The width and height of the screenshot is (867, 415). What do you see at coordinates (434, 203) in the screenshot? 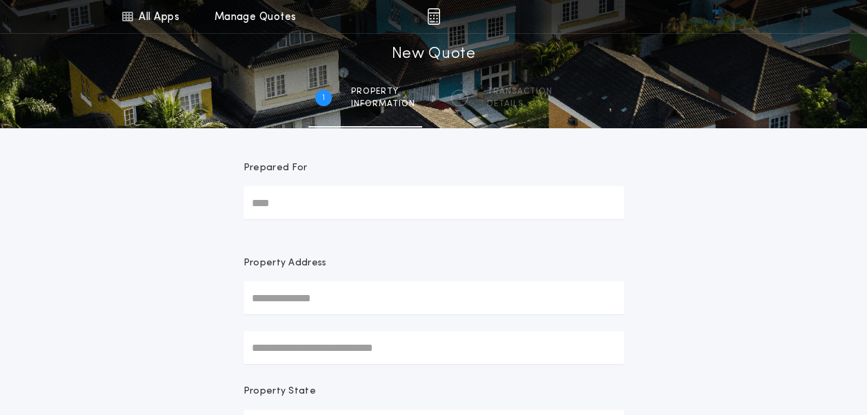
I see `input: Prepared For` at bounding box center [434, 203].